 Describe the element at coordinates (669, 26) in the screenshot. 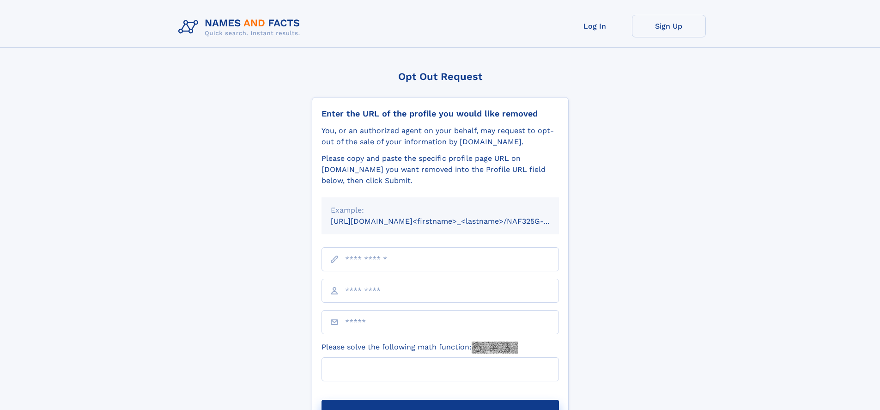

I see `a: Sign Up` at that location.